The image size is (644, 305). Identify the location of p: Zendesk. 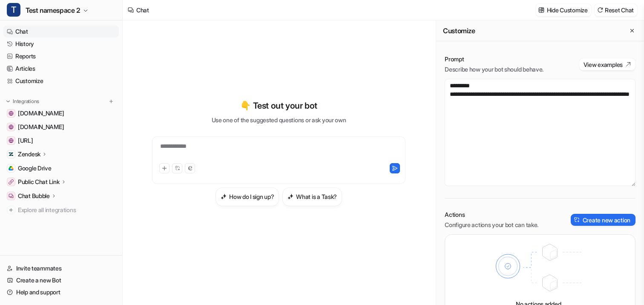
(29, 154).